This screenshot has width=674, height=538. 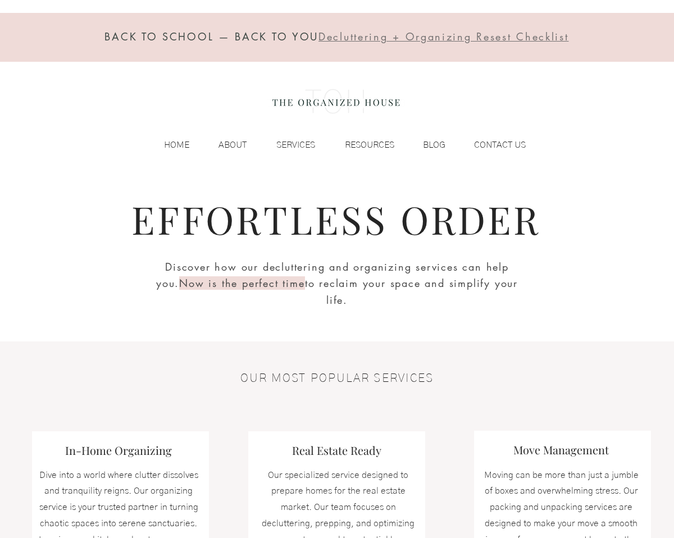 I want to click on a: HOME, so click(x=168, y=145).